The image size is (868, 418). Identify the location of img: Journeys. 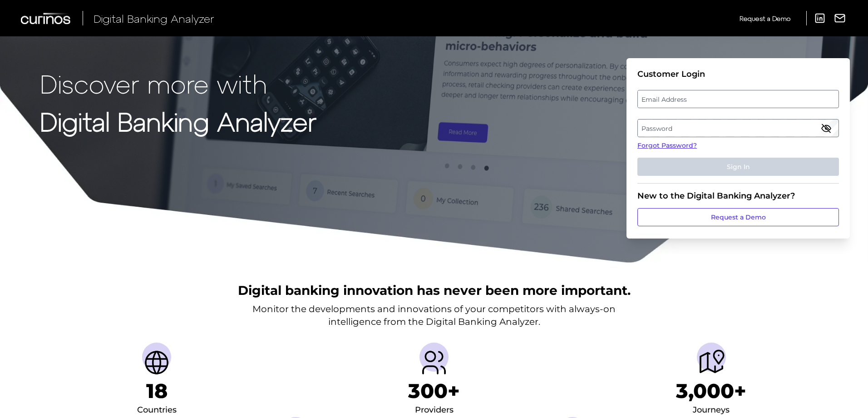
(711, 363).